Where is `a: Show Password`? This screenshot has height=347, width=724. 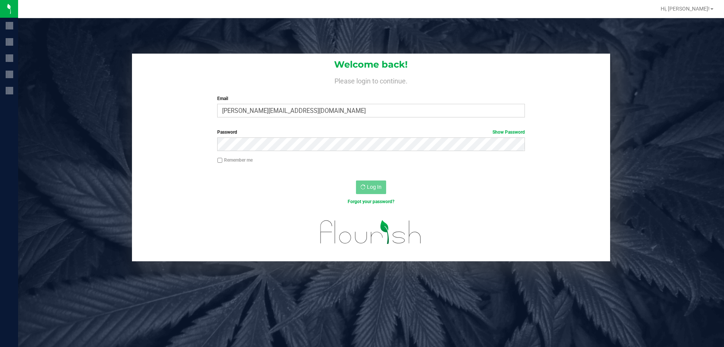
a: Show Password is located at coordinates (509, 132).